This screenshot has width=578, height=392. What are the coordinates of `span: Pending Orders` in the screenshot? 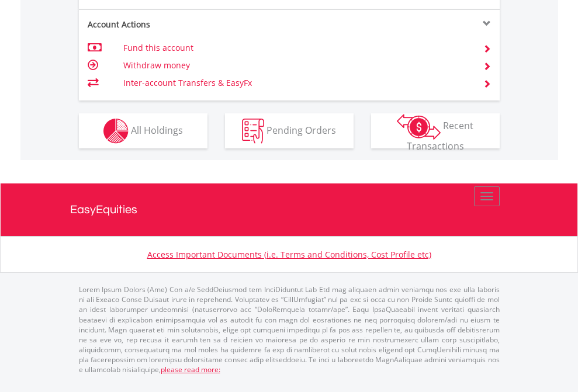 It's located at (301, 130).